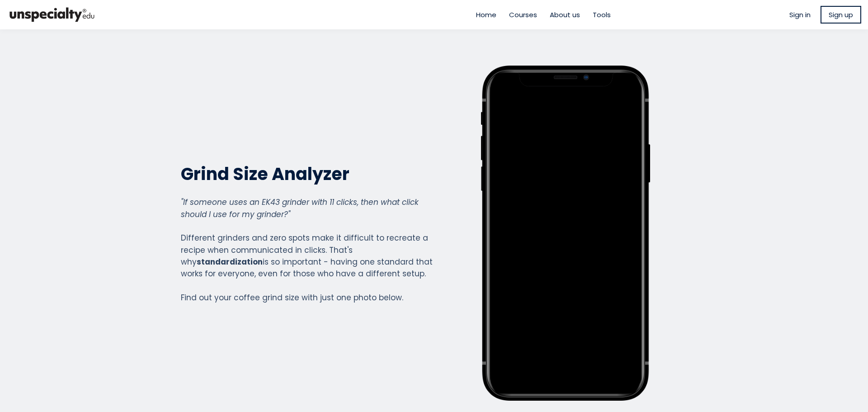  I want to click on a: Sign up, so click(841, 14).